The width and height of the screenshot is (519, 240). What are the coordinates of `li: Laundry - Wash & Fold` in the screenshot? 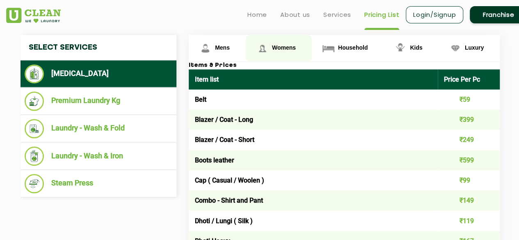 It's located at (98, 128).